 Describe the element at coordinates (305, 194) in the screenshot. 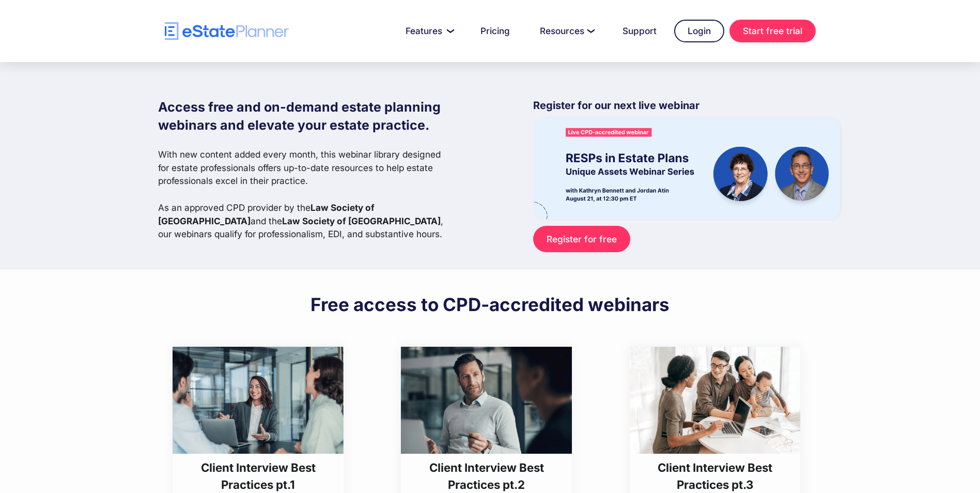

I see `p: With new content added every month, this webinar library designed for estate professionals offers...` at that location.